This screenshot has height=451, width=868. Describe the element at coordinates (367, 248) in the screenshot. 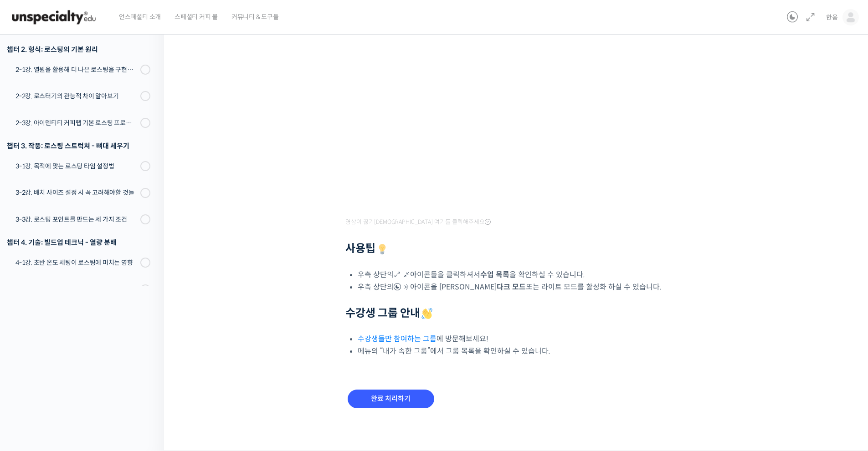

I see `strong: 사용팁` at that location.